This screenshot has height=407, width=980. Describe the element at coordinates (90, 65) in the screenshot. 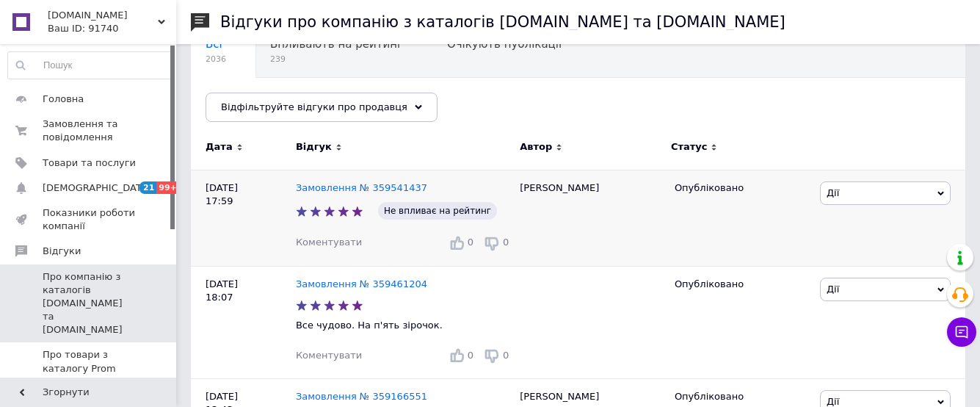

I see `input: Пошук` at that location.